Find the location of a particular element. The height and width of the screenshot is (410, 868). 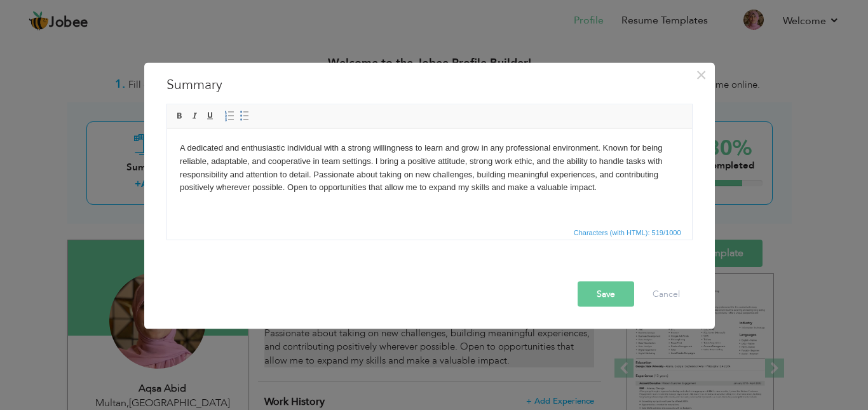

button: Close is located at coordinates (701, 75).